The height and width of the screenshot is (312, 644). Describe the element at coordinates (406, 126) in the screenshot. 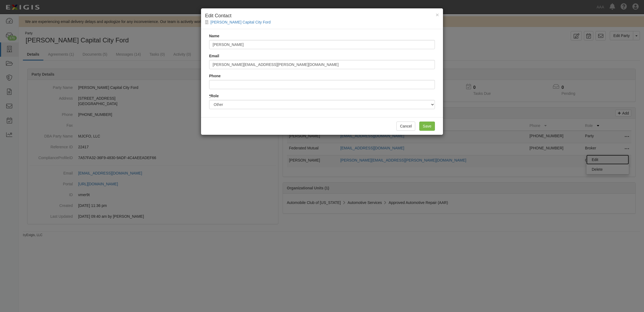

I see `button: Cancel` at that location.